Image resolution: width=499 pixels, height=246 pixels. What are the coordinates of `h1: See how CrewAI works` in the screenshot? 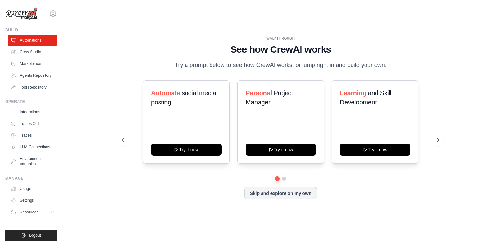 It's located at (281, 49).